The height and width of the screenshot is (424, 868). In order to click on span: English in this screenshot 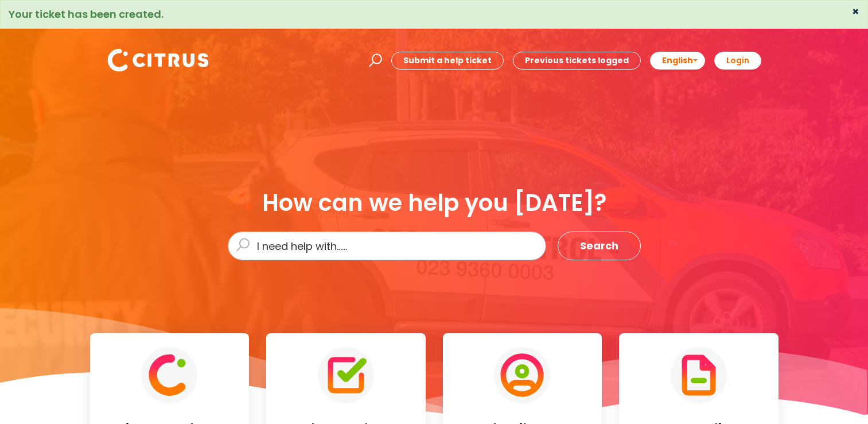, I will do `click(678, 60)`.